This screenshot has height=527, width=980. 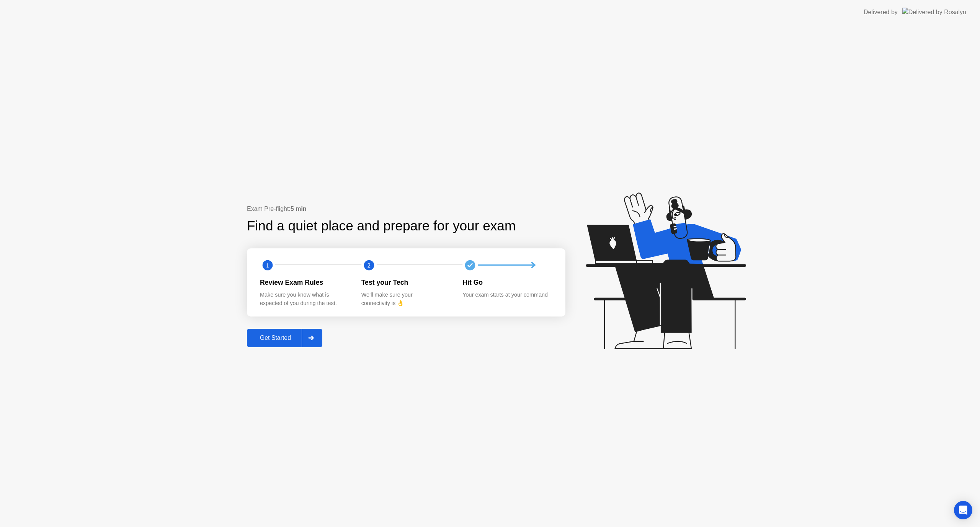 What do you see at coordinates (406, 209) in the screenshot?
I see `div: Exam Pre-flight:` at bounding box center [406, 209].